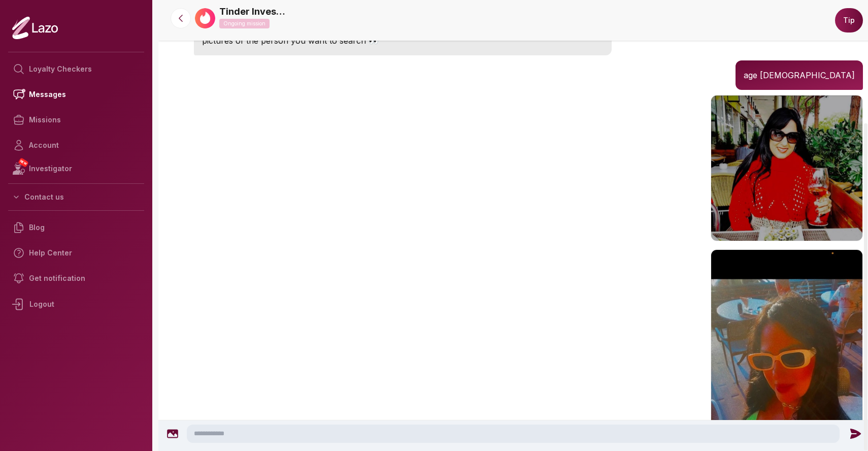  What do you see at coordinates (76, 169) in the screenshot?
I see `a: NEWInvestigator` at bounding box center [76, 169].